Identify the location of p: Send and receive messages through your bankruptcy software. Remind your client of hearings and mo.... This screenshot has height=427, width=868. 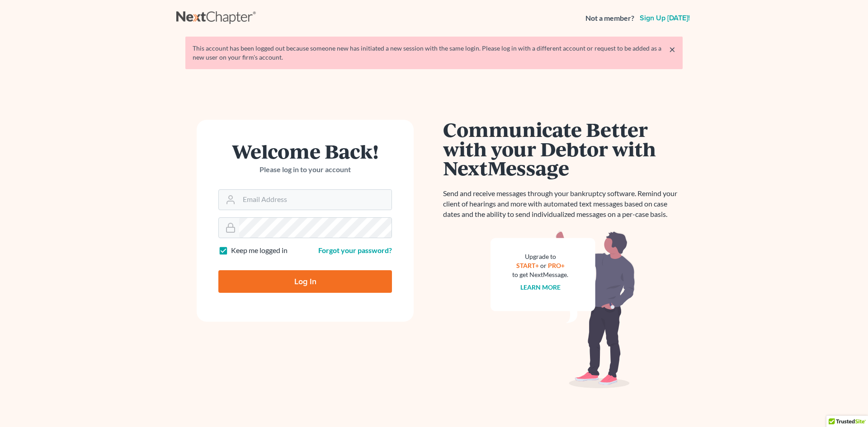
(562, 203).